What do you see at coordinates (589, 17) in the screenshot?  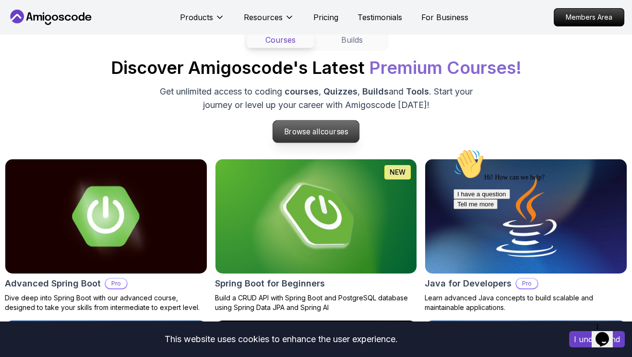 I see `p: Members Area` at bounding box center [589, 17].